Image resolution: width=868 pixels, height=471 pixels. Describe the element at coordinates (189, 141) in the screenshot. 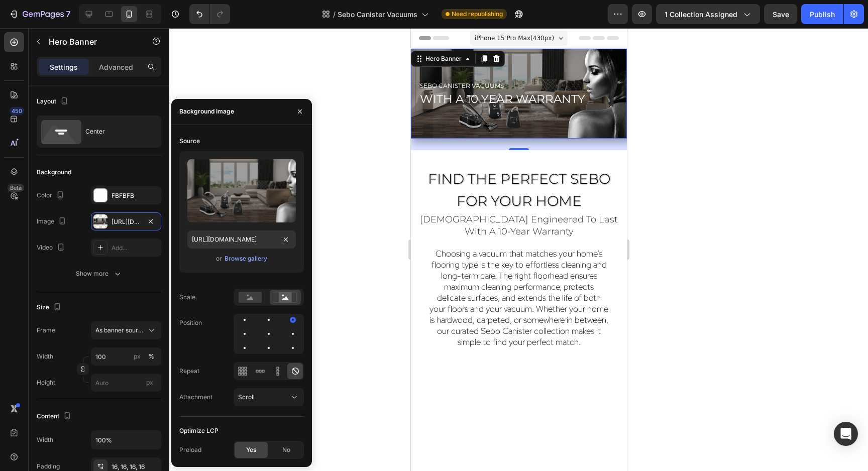

I see `div: Source` at that location.